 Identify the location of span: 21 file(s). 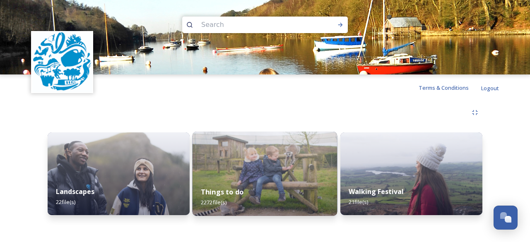
(358, 202).